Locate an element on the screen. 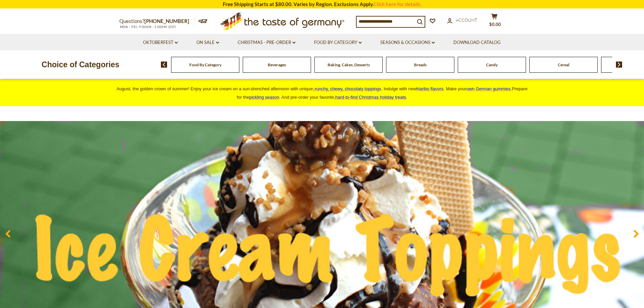  span: own German gummies is located at coordinates (489, 88).